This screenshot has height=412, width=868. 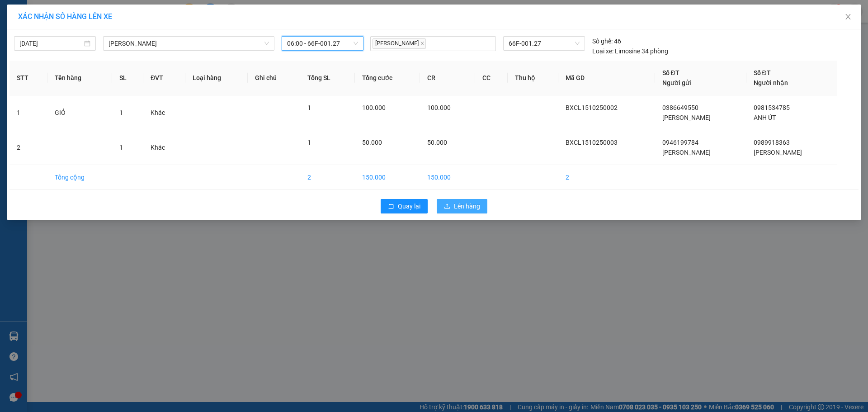 What do you see at coordinates (80, 78) in the screenshot?
I see `th: Tên hàng` at bounding box center [80, 78].